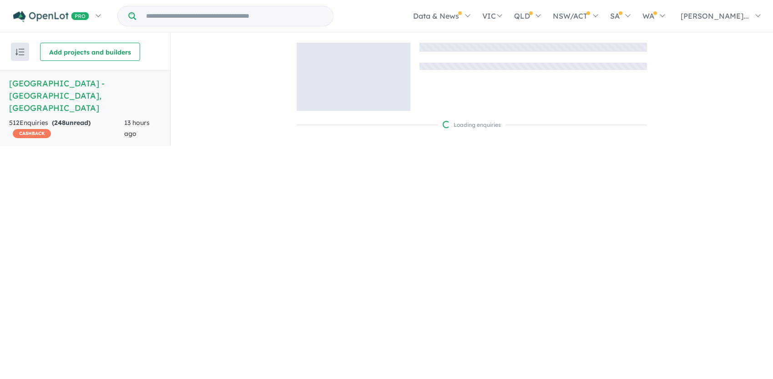  Describe the element at coordinates (32, 134) in the screenshot. I see `span: CASHBACK` at that location.